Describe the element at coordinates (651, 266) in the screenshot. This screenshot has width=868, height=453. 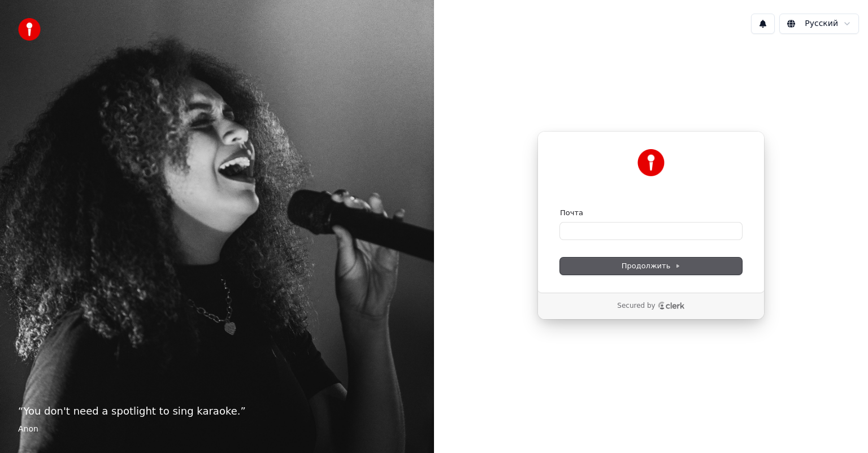
I see `span: Продолжить` at that location.